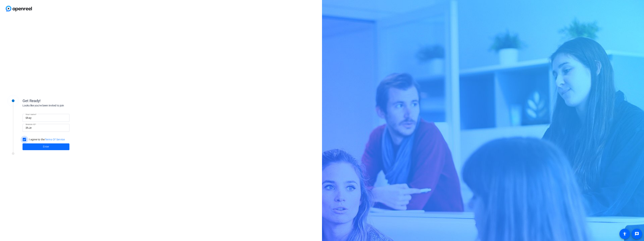  Describe the element at coordinates (60, 105) in the screenshot. I see `div: Looks like you've been invited to join` at that location.